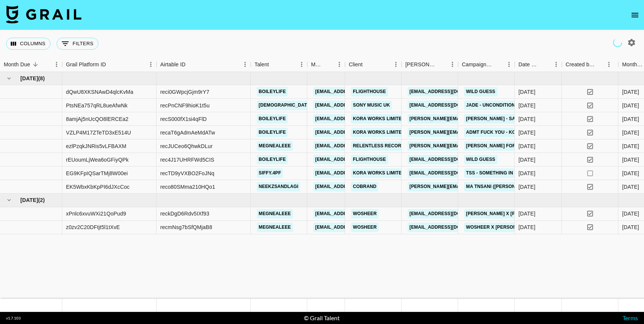 This screenshot has height=324, width=644. I want to click on button: Select columns, so click(28, 44).